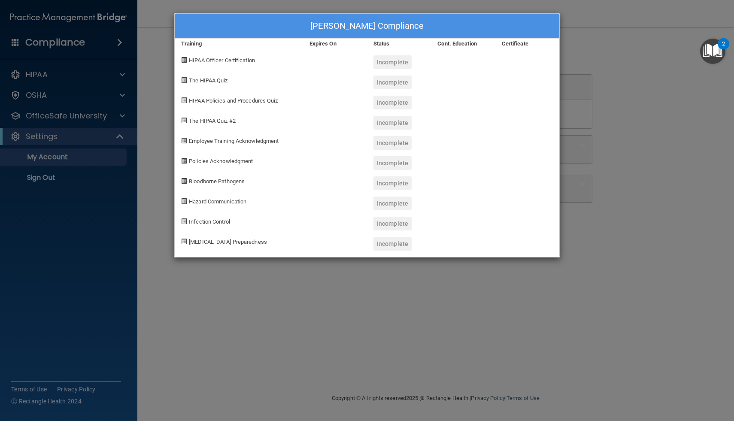 The height and width of the screenshot is (421, 734). What do you see at coordinates (527, 44) in the screenshot?
I see `div: Certificate` at bounding box center [527, 44].